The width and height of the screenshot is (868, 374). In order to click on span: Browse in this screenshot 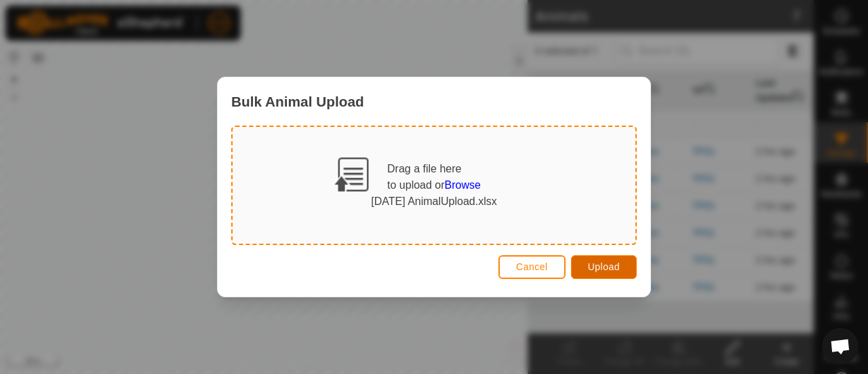, I will do `click(462, 184)`.